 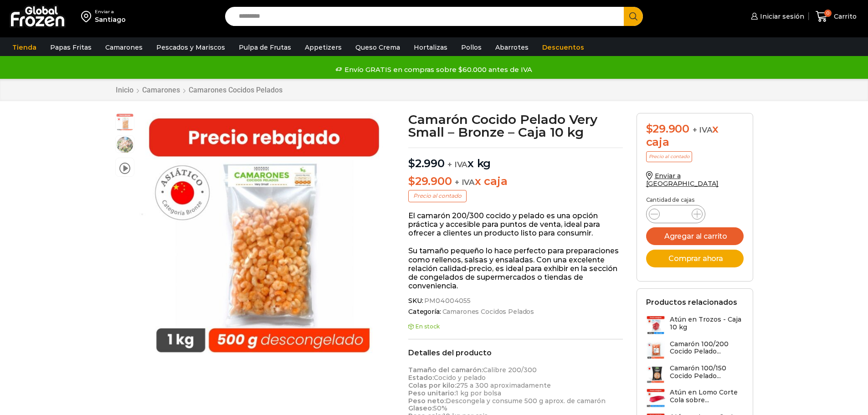 I want to click on p: x kg, so click(x=515, y=159).